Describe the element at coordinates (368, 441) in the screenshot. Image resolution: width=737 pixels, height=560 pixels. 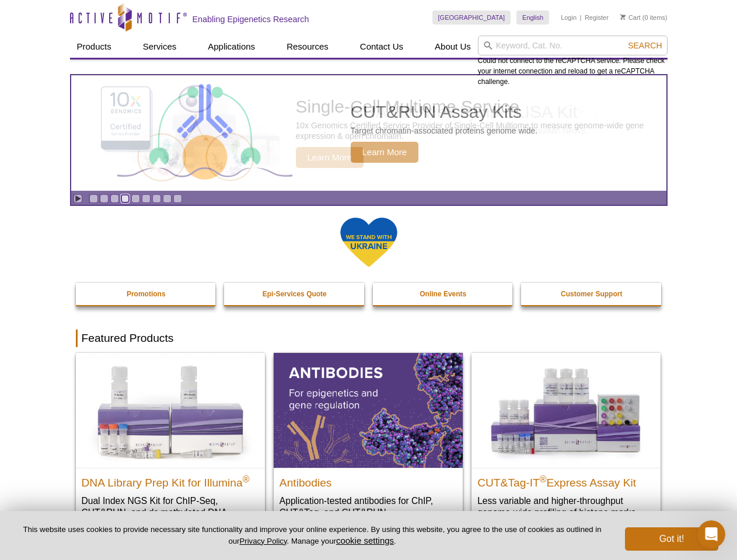
I see `a: All Antibodies Antibodies Application-tested antibodies for ChIP, CUT&Tag, and CUT&RUN.` at that location.